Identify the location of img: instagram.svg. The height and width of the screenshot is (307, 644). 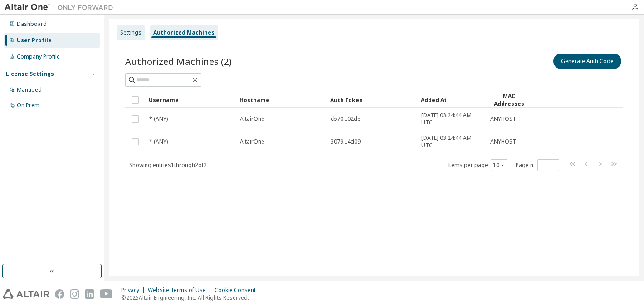
(74, 293).